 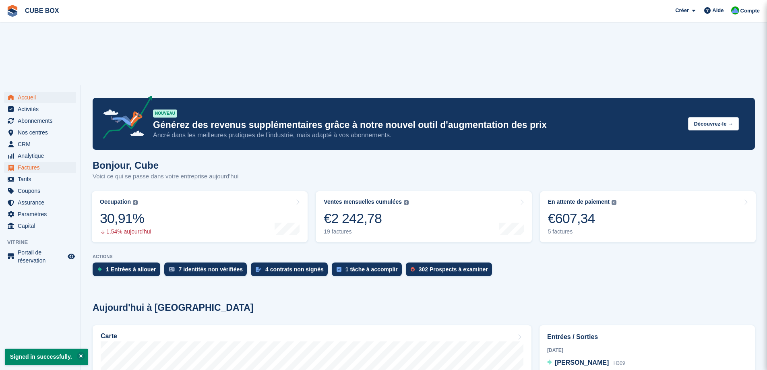 I want to click on a: 4 contrats non signés, so click(x=291, y=271).